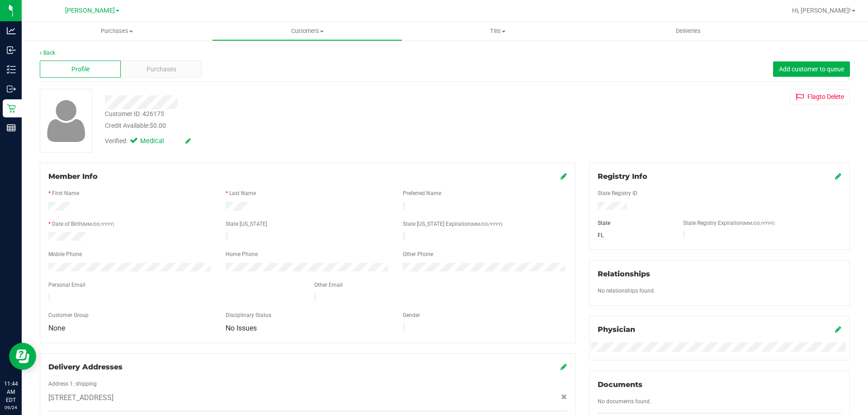  I want to click on label: Gender, so click(411, 315).